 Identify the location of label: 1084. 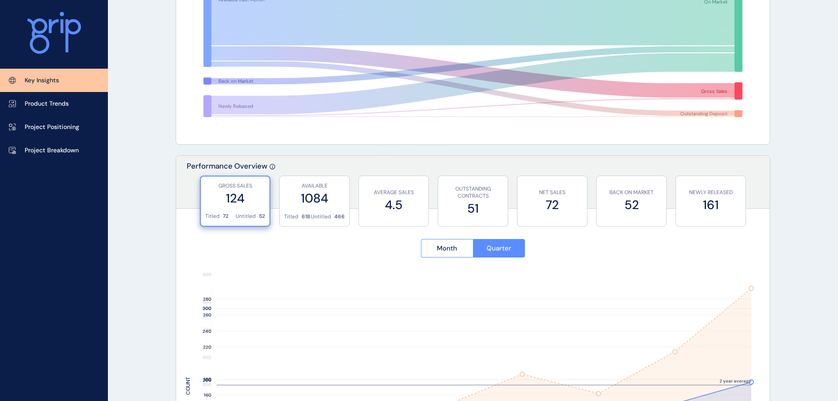
(314, 198).